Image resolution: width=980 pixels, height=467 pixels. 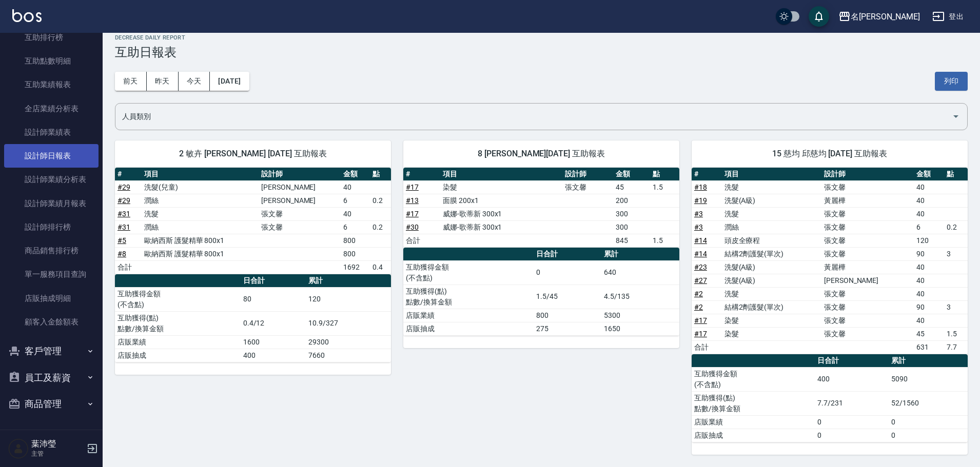 I want to click on td: 200, so click(x=632, y=200).